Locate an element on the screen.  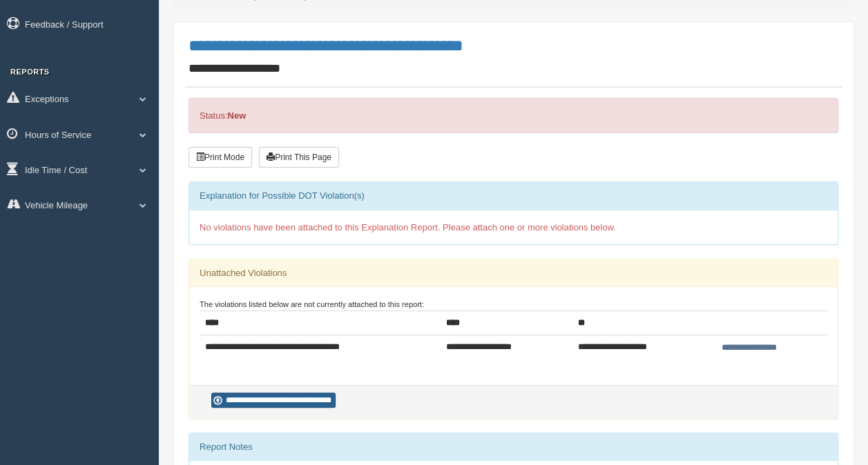
button: Print This Page is located at coordinates (299, 158).